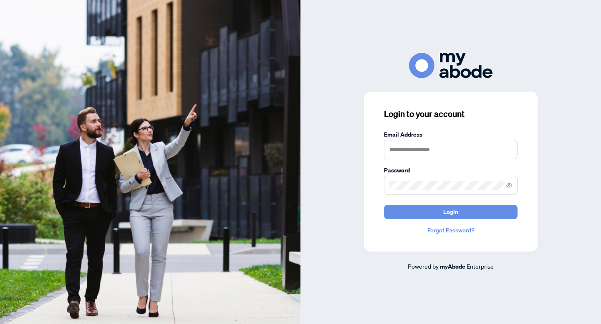  What do you see at coordinates (452, 267) in the screenshot?
I see `a: myAbode` at bounding box center [452, 267].